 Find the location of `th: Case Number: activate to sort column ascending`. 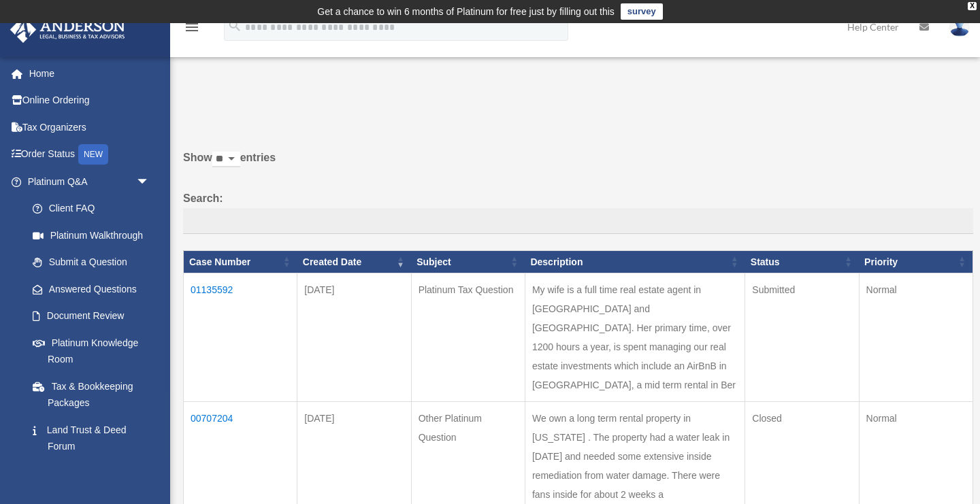

th: Case Number: activate to sort column ascending is located at coordinates (240, 261).